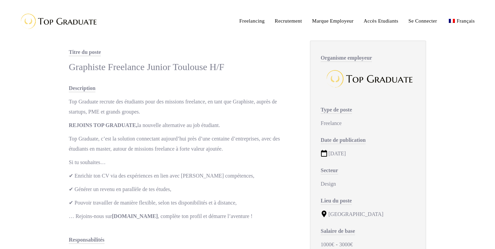 The height and width of the screenshot is (249, 495). What do you see at coordinates (183, 217) in the screenshot?
I see `p: … Rejoins-nous sur , complète ton profil et démarre l’aventure !` at bounding box center [183, 217].